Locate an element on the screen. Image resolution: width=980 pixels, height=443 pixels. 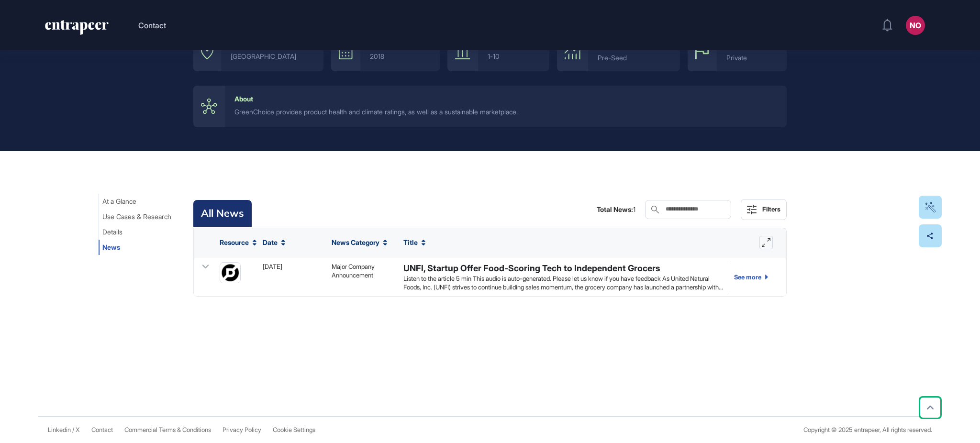
span: At a Glance is located at coordinates (119, 202).